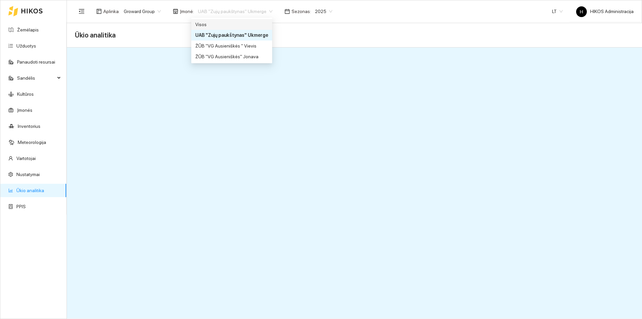 Image resolution: width=642 pixels, height=319 pixels. I want to click on div: UAB "Zujų paukštynas" Ukmerge, so click(232, 35).